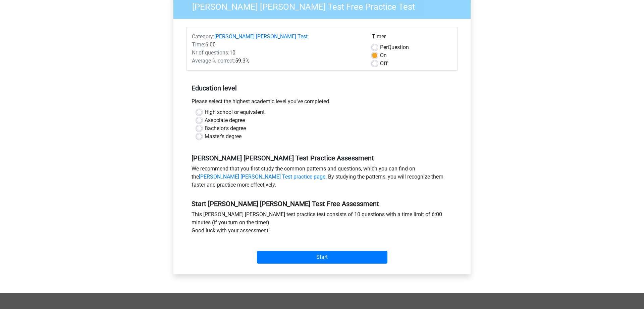 This screenshot has width=644, height=309. Describe the element at coordinates (277, 53) in the screenshot. I see `div: 10` at that location.